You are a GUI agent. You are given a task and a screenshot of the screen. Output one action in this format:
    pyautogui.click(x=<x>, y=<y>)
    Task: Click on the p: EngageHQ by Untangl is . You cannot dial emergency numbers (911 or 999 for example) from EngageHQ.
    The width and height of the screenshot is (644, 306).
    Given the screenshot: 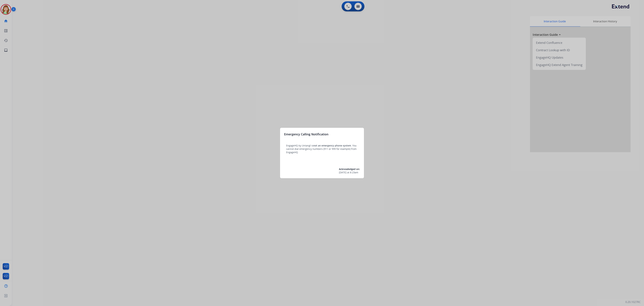 What is the action you would take?
    pyautogui.click(x=322, y=149)
    